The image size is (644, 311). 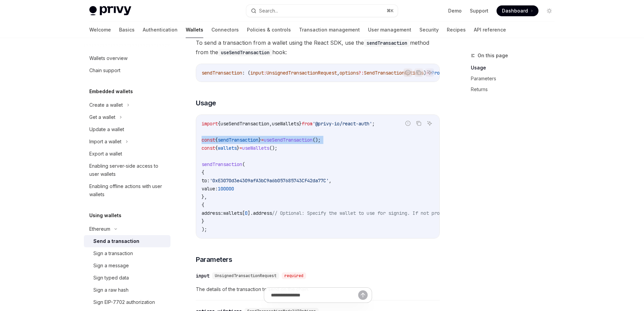 What do you see at coordinates (318, 289) in the screenshot?
I see `span: The details of the transaction to send on the chain.` at bounding box center [318, 289].